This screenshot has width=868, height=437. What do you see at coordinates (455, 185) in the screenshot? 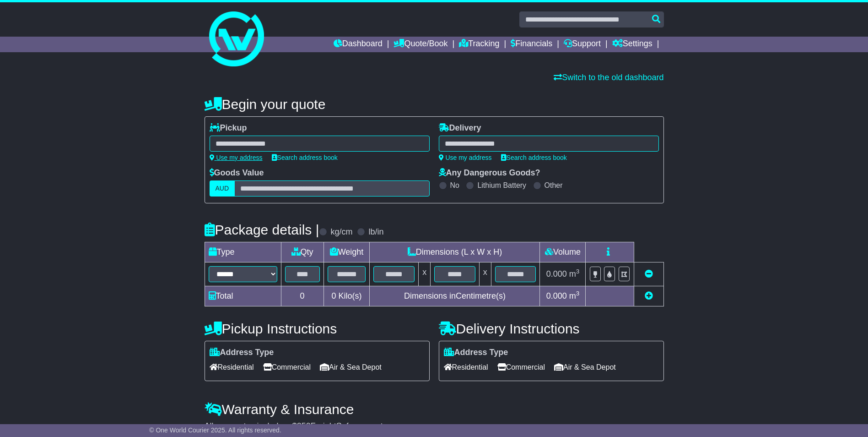
I see `label: No` at bounding box center [455, 185].